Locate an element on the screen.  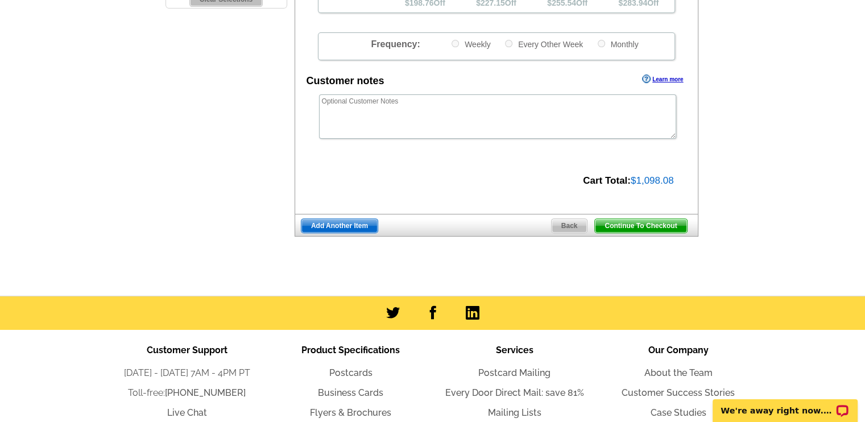
button: Open LiveChat chat widget is located at coordinates (138, 24).